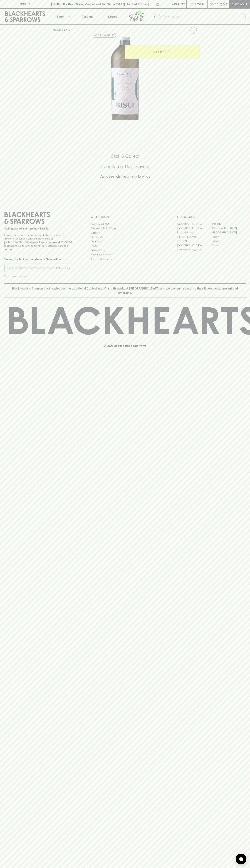  Describe the element at coordinates (125, 250) in the screenshot. I see `a: Privacy Policy` at that location.